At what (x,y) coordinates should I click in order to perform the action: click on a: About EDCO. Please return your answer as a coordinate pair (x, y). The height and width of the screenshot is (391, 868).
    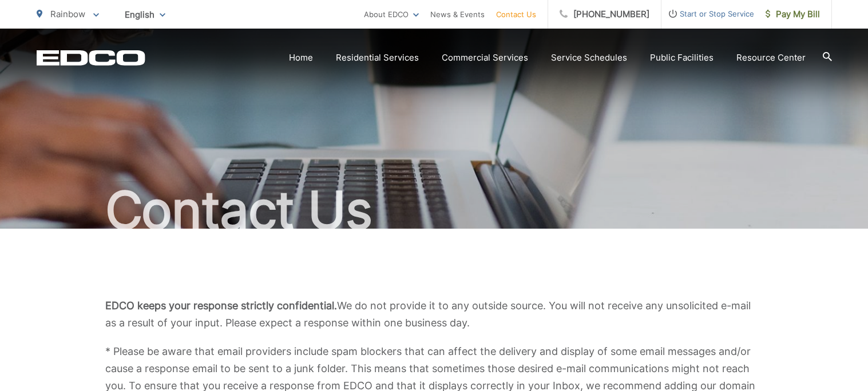
    Looking at the image, I should click on (391, 15).